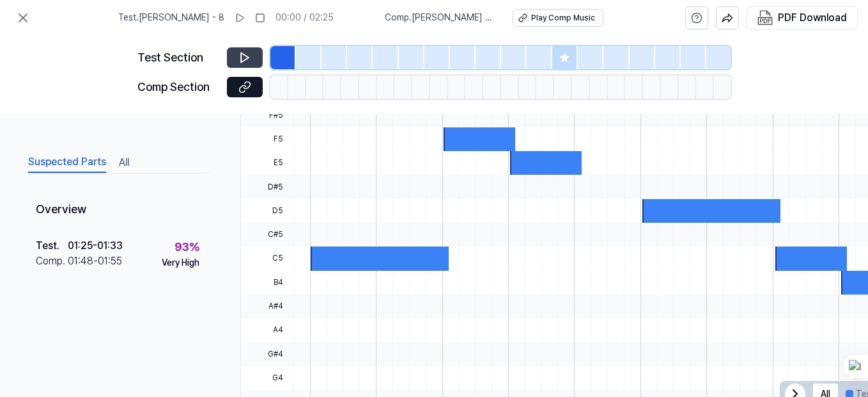 The image size is (868, 397). I want to click on a: Play Comp Music, so click(558, 18).